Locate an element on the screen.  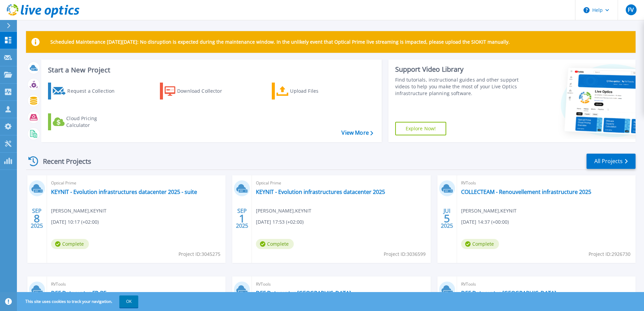
a: Download Collector is located at coordinates (198, 91).